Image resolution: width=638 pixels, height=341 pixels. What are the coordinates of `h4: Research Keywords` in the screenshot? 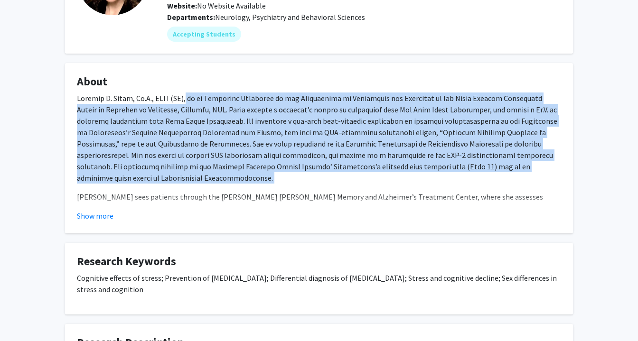 It's located at (319, 262).